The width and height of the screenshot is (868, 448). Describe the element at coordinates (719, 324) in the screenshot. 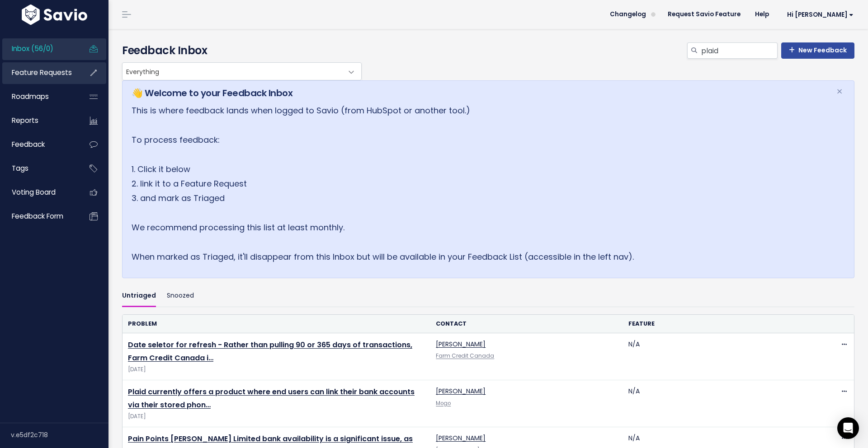

I see `th: Feature` at that location.